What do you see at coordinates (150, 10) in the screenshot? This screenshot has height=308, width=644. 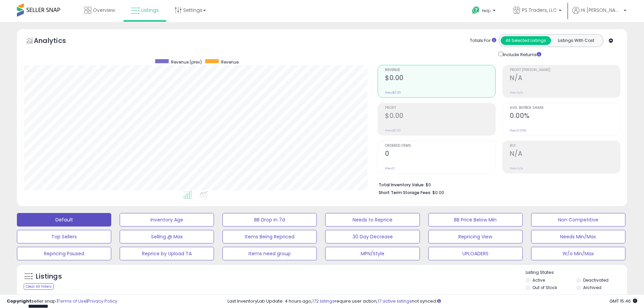 I see `span: Listings` at bounding box center [150, 10].